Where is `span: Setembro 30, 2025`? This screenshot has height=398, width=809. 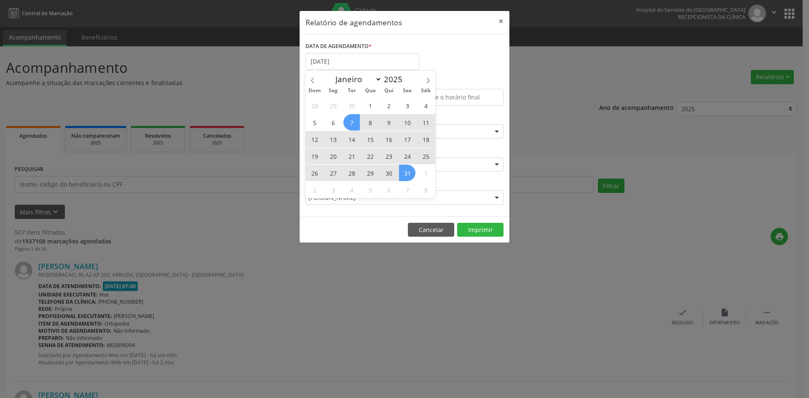 span: Setembro 30, 2025 is located at coordinates (351, 105).